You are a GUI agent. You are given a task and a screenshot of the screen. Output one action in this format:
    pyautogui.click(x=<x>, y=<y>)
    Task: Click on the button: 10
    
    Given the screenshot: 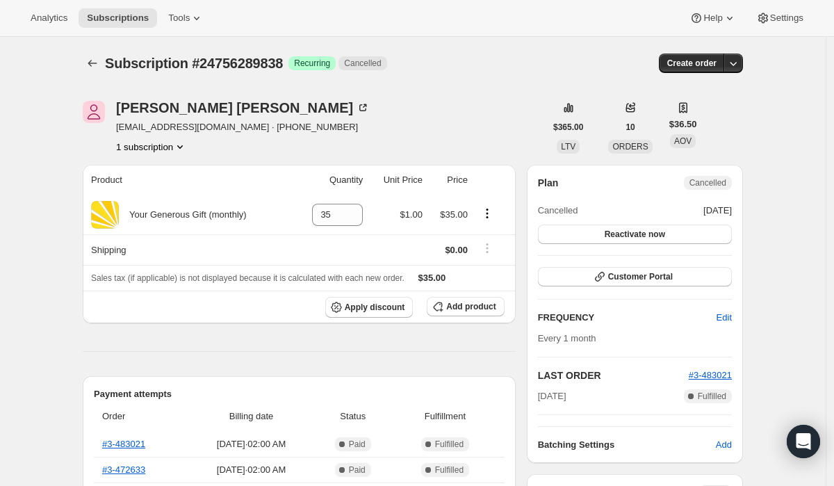 What is the action you would take?
    pyautogui.click(x=630, y=127)
    